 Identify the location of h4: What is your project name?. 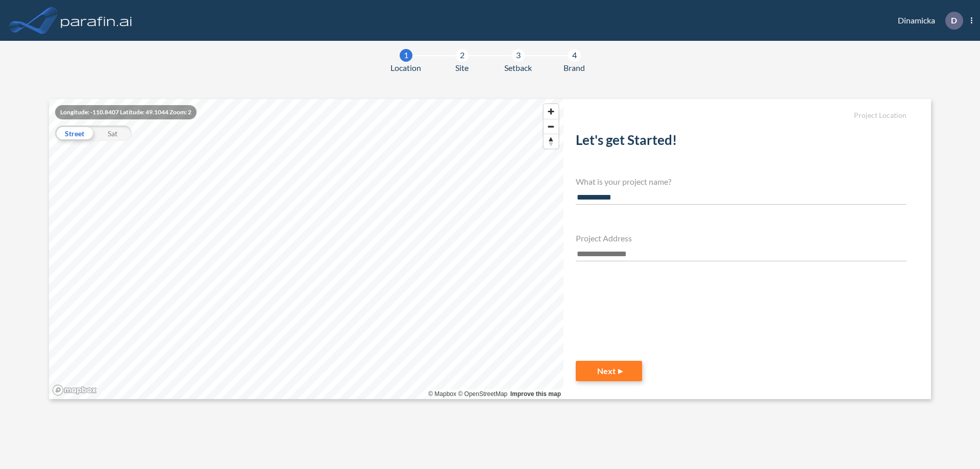
(741, 181).